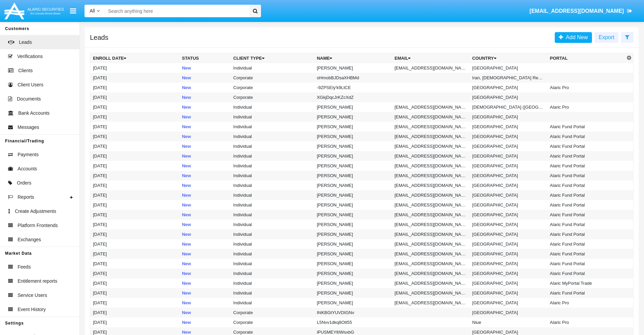 This screenshot has width=644, height=335. What do you see at coordinates (508, 322) in the screenshot?
I see `td: Niue` at bounding box center [508, 322].